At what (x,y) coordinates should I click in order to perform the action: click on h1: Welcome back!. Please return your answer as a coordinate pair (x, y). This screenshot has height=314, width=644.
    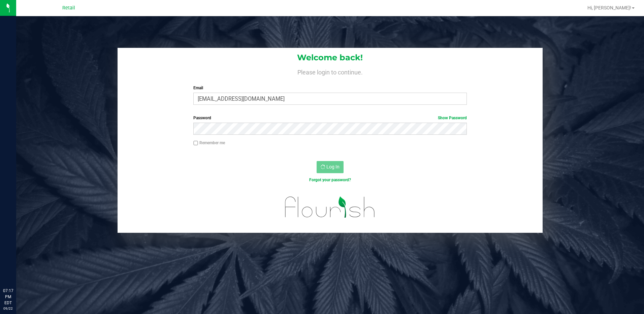
    Looking at the image, I should click on (330, 58).